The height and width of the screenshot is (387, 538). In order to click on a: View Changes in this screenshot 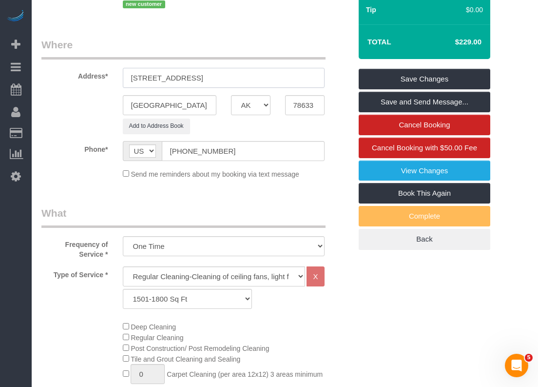, I will do `click(425, 171)`.